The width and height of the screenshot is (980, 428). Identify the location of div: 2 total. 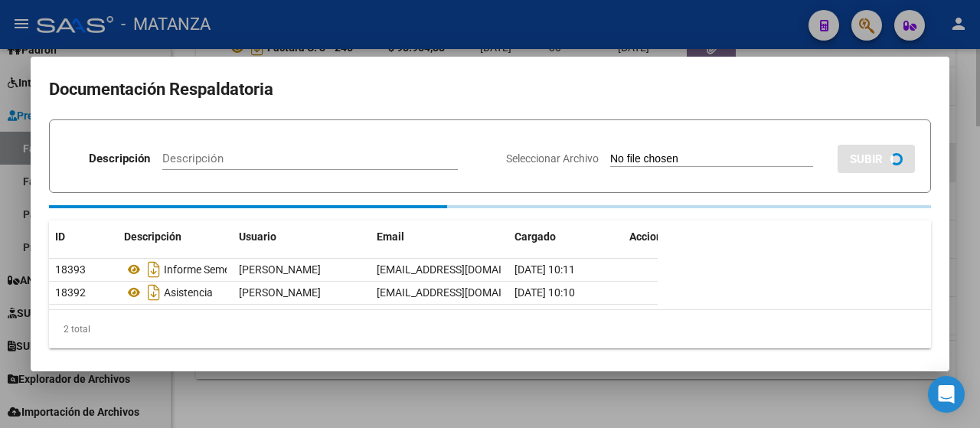
(490, 329).